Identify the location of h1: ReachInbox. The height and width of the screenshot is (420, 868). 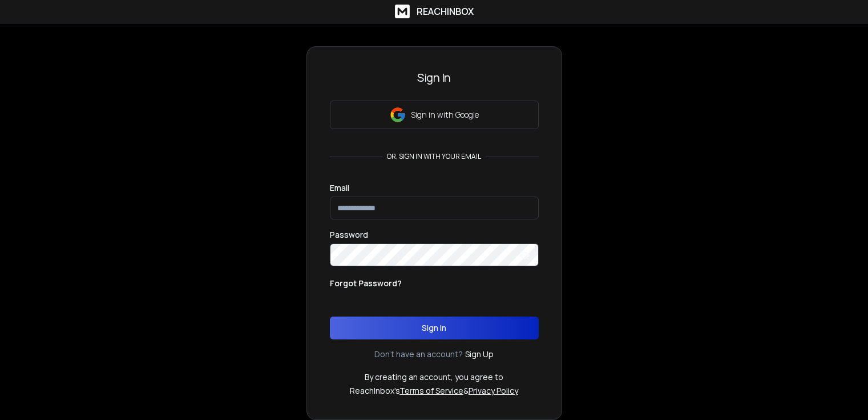
(445, 11).